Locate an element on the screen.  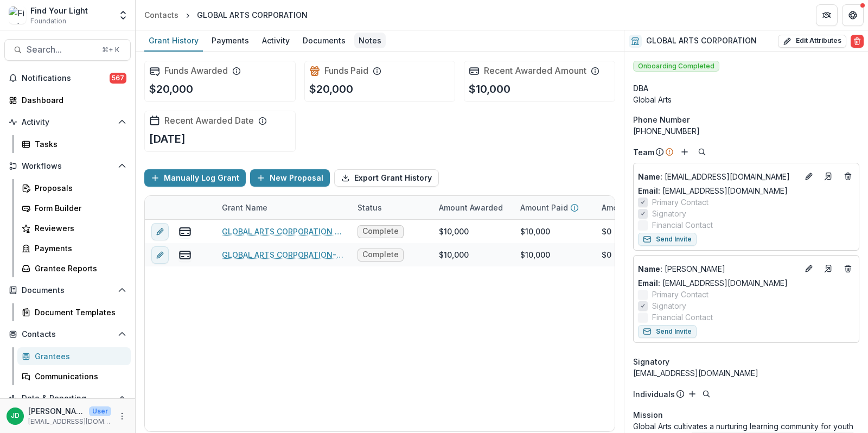
a: Tasks is located at coordinates (73, 144).